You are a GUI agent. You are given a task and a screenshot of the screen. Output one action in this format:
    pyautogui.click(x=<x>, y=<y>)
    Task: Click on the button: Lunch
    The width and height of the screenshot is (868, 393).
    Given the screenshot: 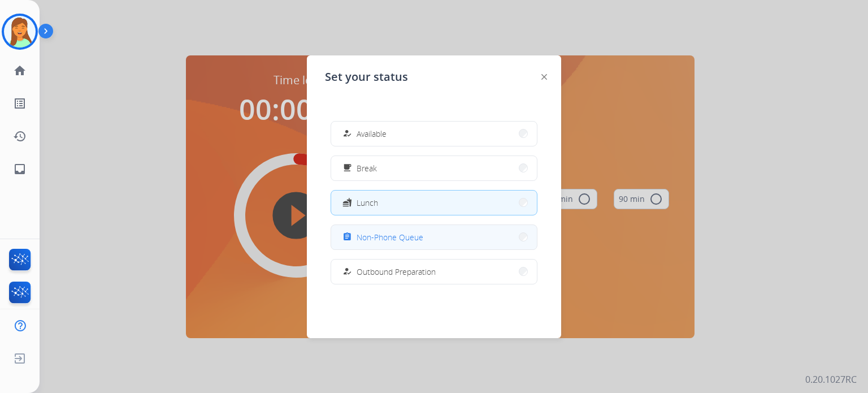 What is the action you would take?
    pyautogui.click(x=434, y=202)
    